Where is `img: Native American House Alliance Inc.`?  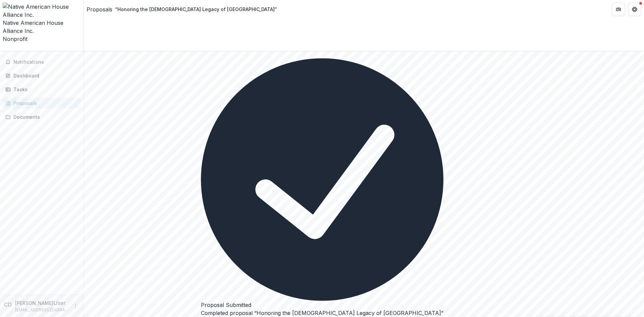 img: Native American House Alliance Inc. is located at coordinates (41, 11).